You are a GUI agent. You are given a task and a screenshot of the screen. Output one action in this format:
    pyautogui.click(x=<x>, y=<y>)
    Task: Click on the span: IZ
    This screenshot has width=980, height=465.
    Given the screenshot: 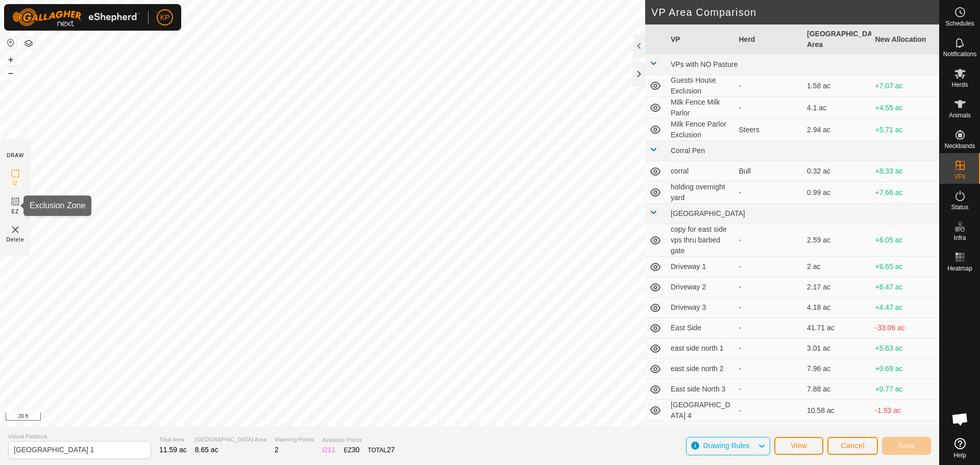 What is the action you would take?
    pyautogui.click(x=16, y=183)
    